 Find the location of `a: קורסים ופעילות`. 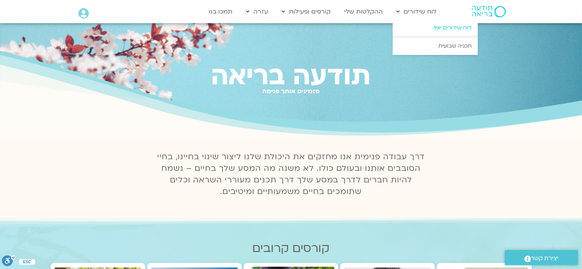

a: קורסים ופעילות is located at coordinates (306, 12).